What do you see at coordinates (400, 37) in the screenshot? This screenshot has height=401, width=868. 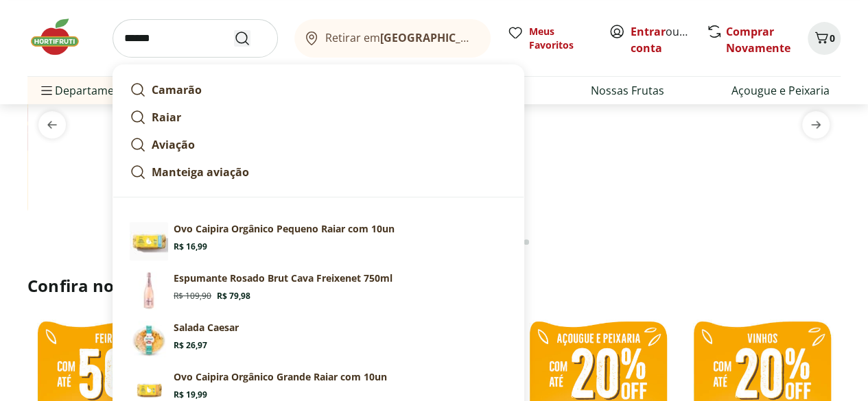 I see `span: Retirar em` at bounding box center [400, 37].